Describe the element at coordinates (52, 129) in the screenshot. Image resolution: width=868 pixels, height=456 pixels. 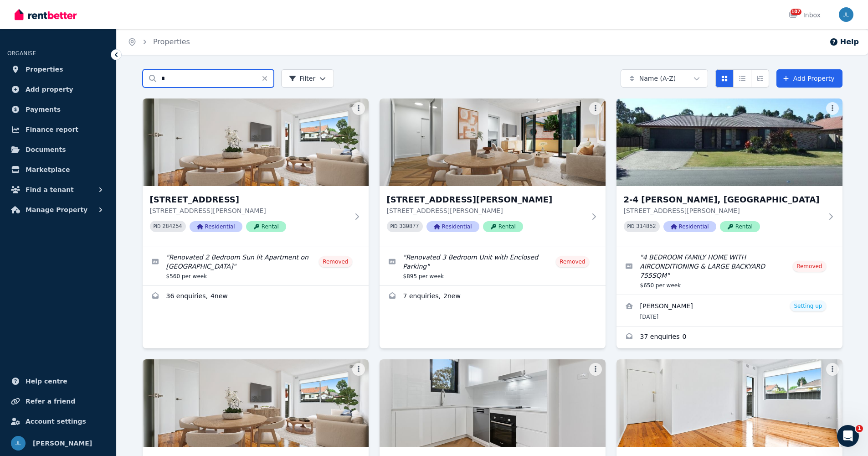
I see `span: Finance report` at that location.